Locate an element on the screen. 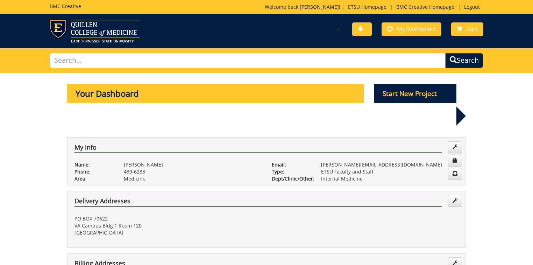 The image size is (533, 265). h5: BMC Creative is located at coordinates (65, 6).